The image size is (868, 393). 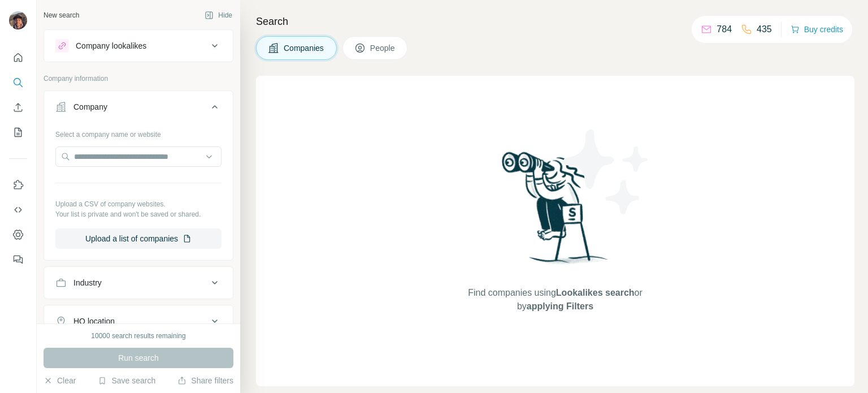 What do you see at coordinates (93, 321) in the screenshot?
I see `div: HQ location` at bounding box center [93, 321].